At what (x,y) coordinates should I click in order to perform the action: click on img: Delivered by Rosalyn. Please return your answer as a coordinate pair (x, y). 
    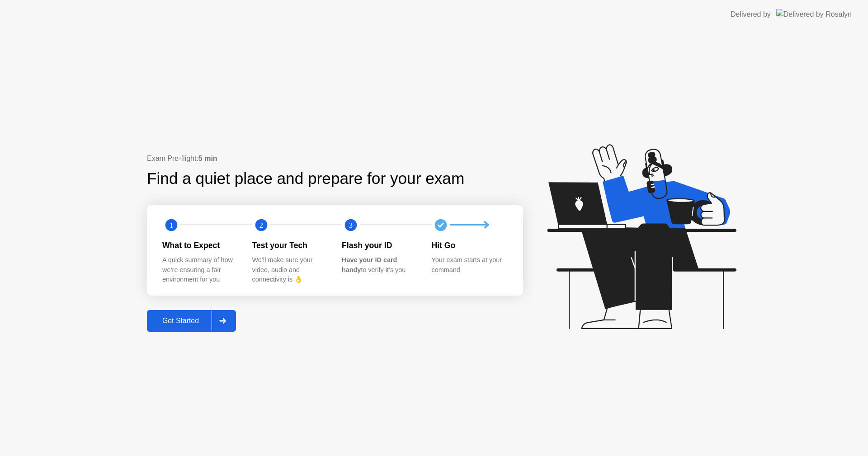
    Looking at the image, I should click on (814, 14).